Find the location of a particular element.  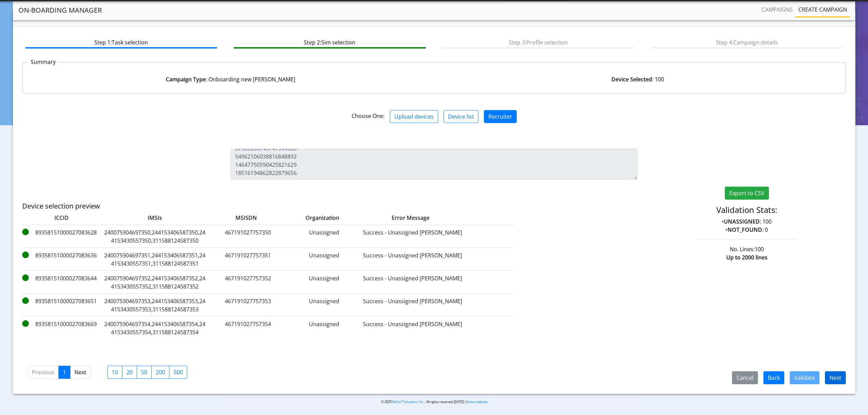

span: Choose One: is located at coordinates (368, 116).